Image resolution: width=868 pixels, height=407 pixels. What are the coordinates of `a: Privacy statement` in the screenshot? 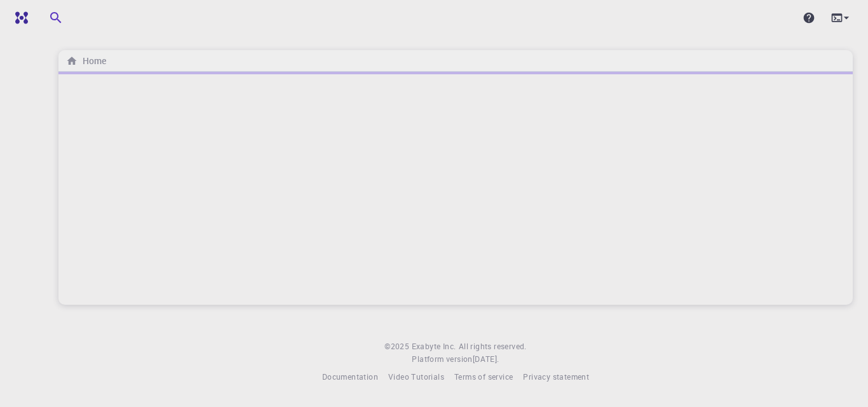 It's located at (556, 377).